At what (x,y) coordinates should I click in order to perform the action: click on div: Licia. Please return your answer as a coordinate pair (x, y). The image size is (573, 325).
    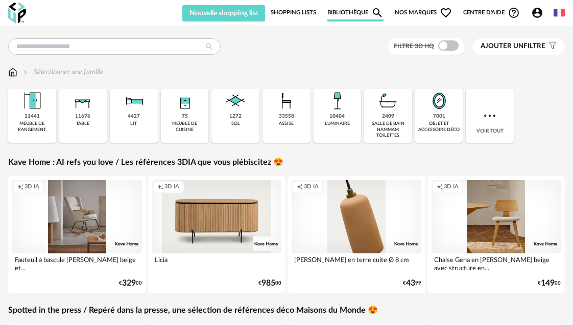
    Looking at the image, I should click on (217, 263).